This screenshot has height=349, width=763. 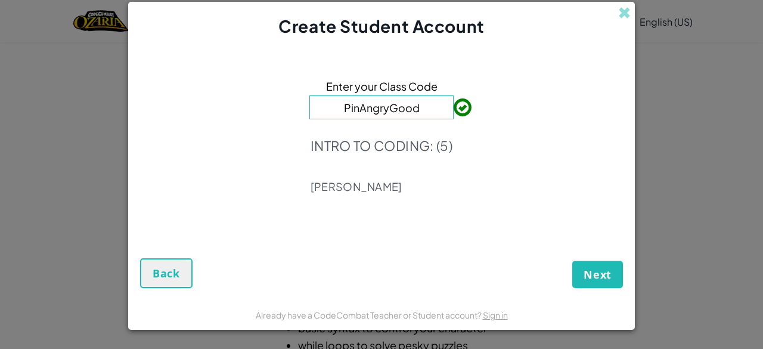 What do you see at coordinates (166, 273) in the screenshot?
I see `span: Back` at bounding box center [166, 273].